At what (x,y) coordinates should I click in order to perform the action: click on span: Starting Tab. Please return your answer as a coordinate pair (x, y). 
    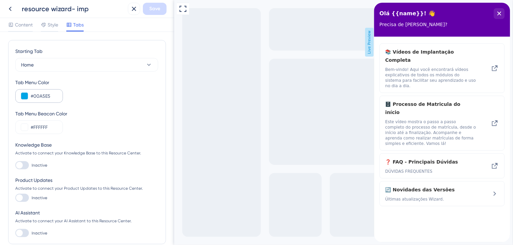
    Looking at the image, I should click on (29, 51).